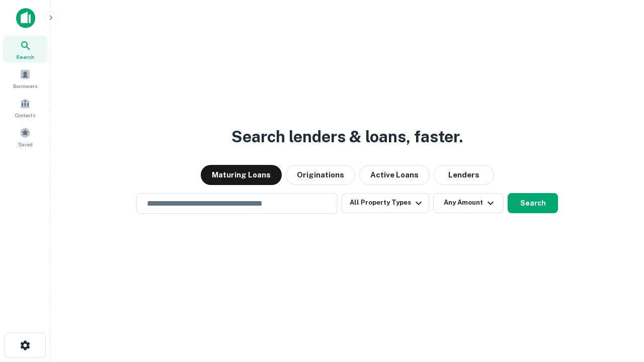  I want to click on button: Maturing Loans, so click(241, 175).